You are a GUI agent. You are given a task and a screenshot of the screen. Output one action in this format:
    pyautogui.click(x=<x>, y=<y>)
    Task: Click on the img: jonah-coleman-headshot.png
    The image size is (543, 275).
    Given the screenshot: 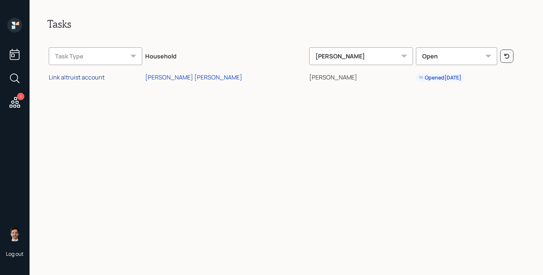 What is the action you would take?
    pyautogui.click(x=15, y=234)
    